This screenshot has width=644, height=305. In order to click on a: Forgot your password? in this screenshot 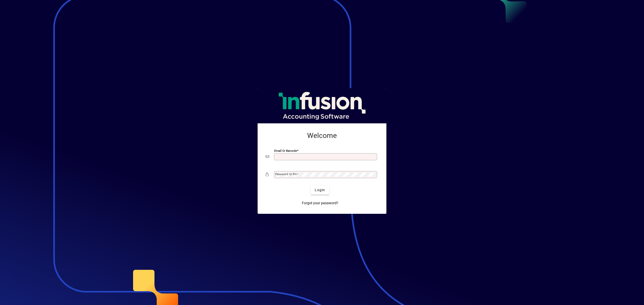, I will do `click(320, 203)`.